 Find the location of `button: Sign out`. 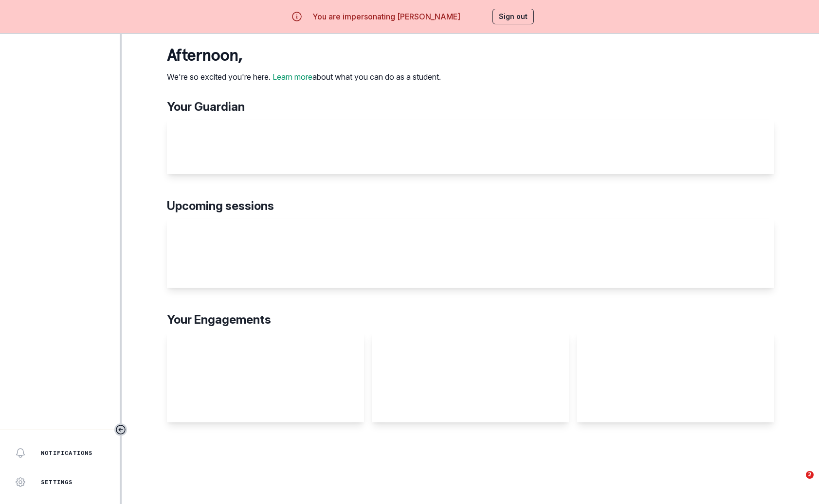

button: Sign out is located at coordinates (513, 17).